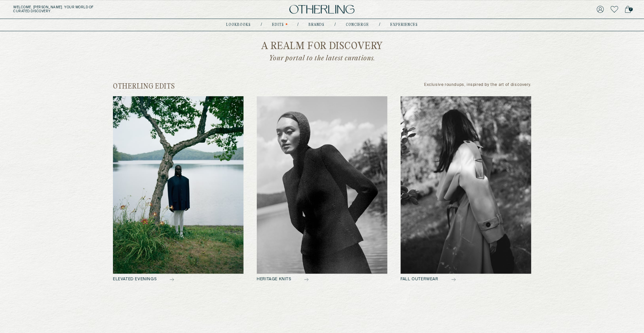 The width and height of the screenshot is (644, 333). Describe the element at coordinates (478, 86) in the screenshot. I see `p: Exclusive roundups, inspired by the art of discovery.` at that location.